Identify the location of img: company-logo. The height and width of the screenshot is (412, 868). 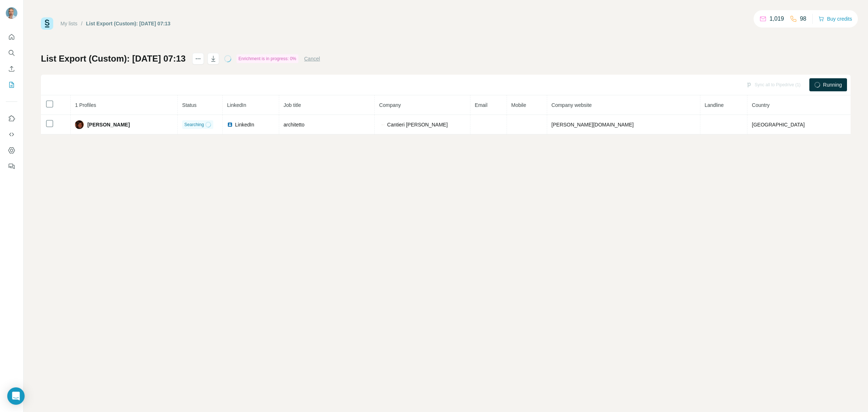
(382, 124).